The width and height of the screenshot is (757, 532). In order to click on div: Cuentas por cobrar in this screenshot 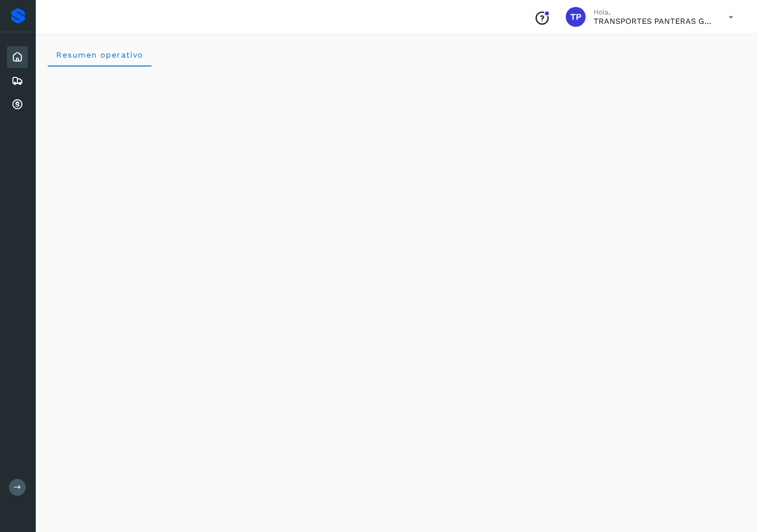, I will do `click(18, 105)`.